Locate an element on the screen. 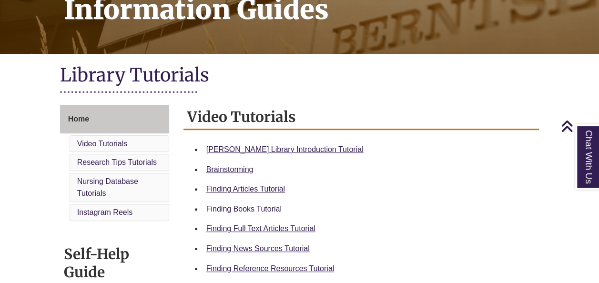 The image size is (599, 283). a: Finding News Sources Tutorial is located at coordinates (258, 248).